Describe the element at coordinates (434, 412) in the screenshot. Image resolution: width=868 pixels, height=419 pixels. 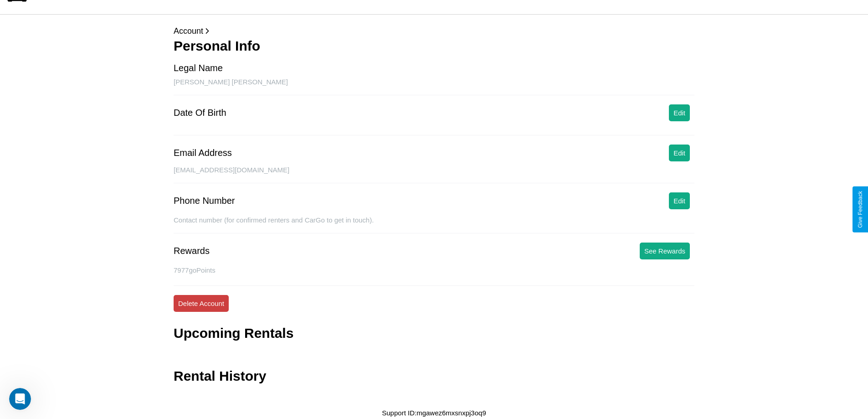
I see `p: Support ID: mgawez6mxsnxpj3oq9` at that location.